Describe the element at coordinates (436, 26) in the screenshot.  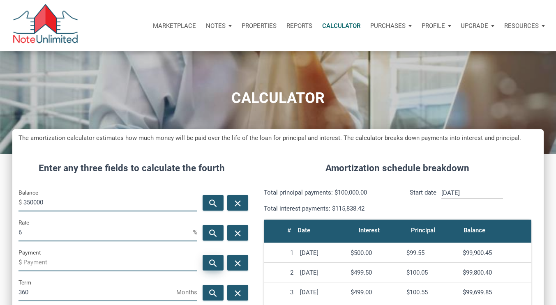
I see `a: Profile` at that location.